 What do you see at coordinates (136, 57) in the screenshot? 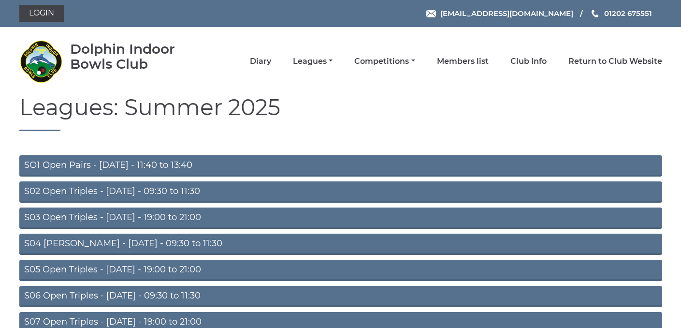
I see `div: Dolphin Indoor Bowls Club` at bounding box center [136, 57].